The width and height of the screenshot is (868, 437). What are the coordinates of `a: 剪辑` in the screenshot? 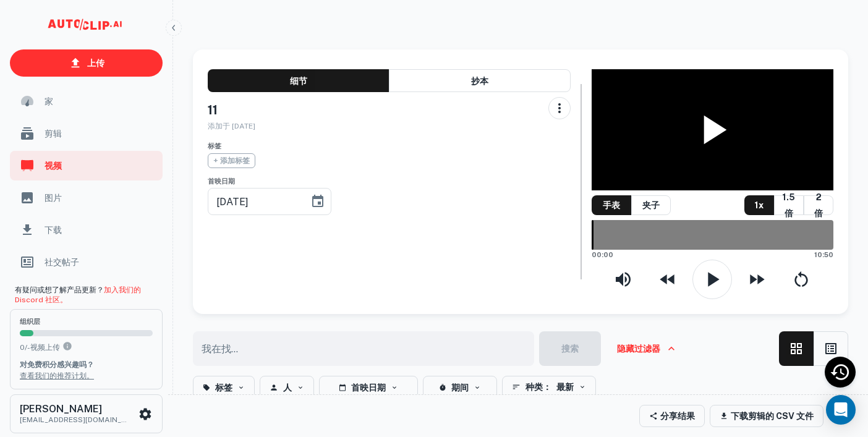 It's located at (86, 133).